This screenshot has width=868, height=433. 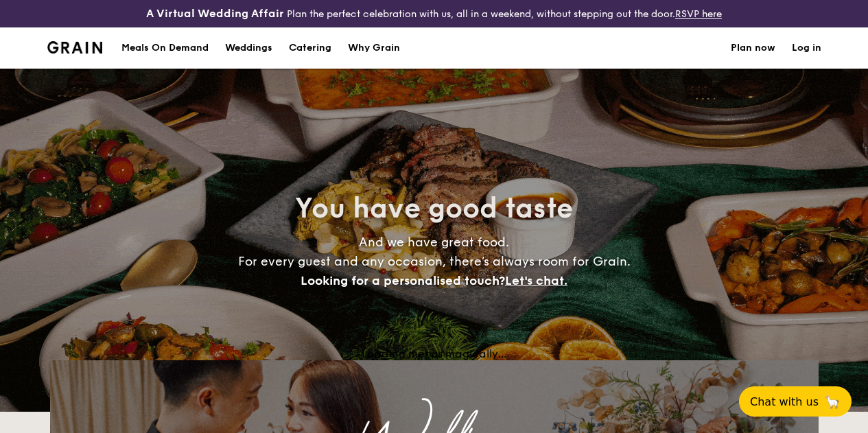 What do you see at coordinates (310, 48) in the screenshot?
I see `a: Catering` at bounding box center [310, 48].